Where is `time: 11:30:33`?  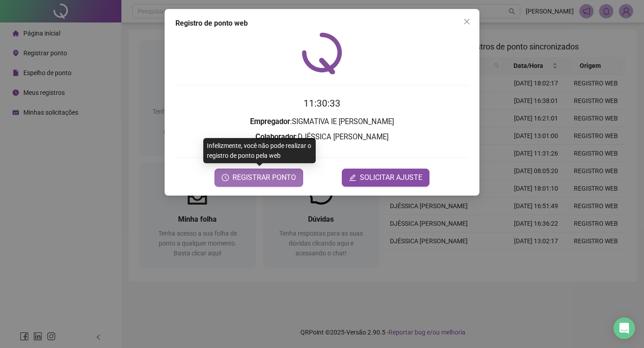
time: 11:30:33 is located at coordinates (322, 103).